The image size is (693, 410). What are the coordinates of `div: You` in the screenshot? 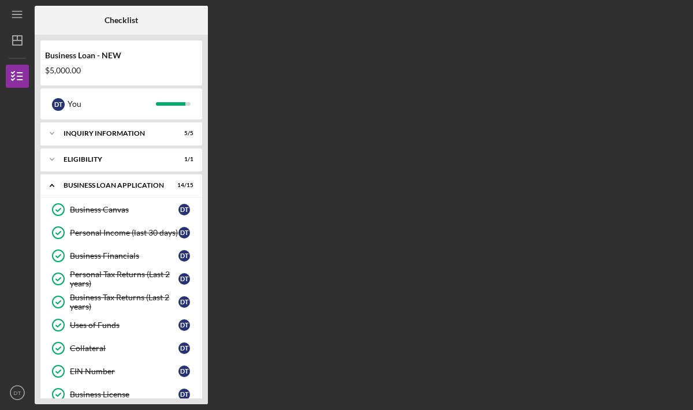 It's located at (112, 104).